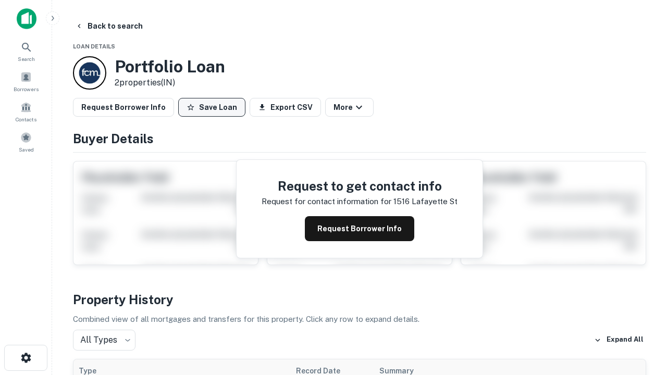  I want to click on a: Saved, so click(26, 142).